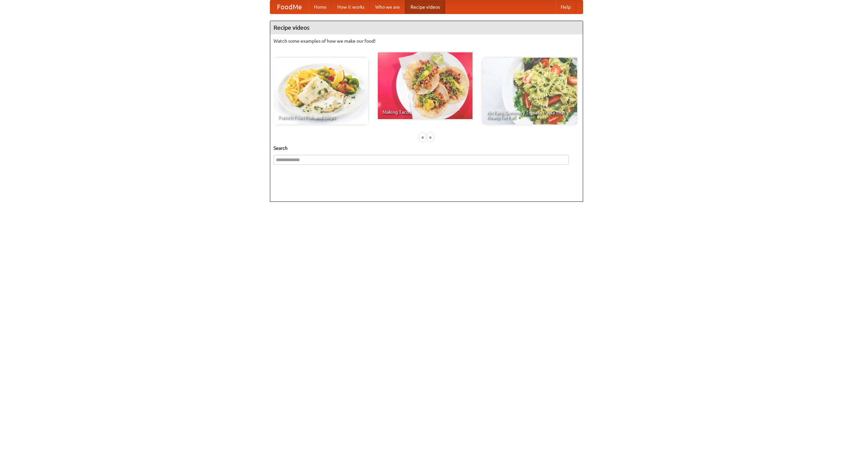  Describe the element at coordinates (425, 86) in the screenshot. I see `a: Making Tacos` at that location.